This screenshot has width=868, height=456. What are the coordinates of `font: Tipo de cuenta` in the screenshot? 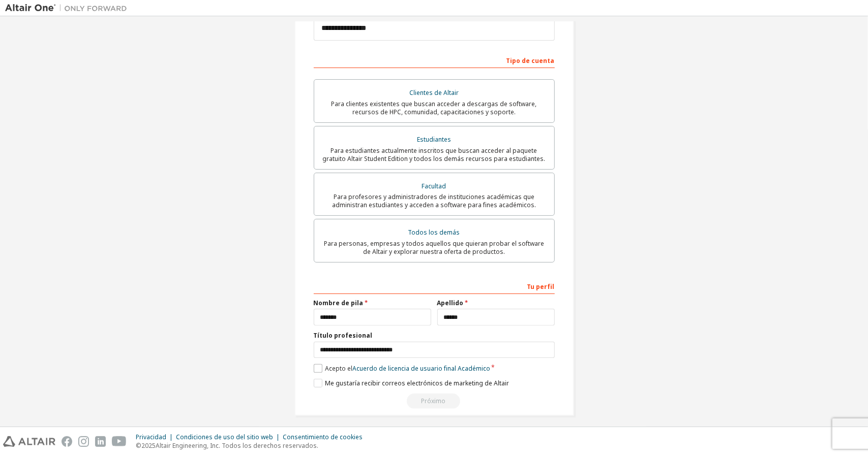 It's located at (530, 60).